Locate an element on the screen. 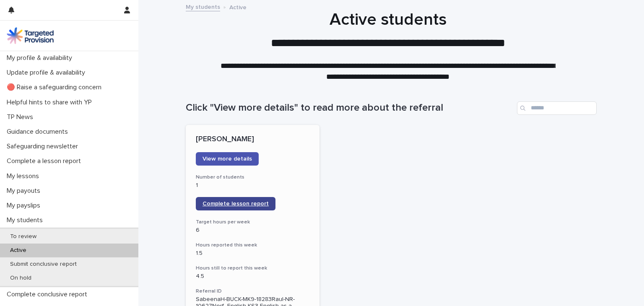 The image size is (644, 306). h3: Hours reported this week is located at coordinates (252, 245).